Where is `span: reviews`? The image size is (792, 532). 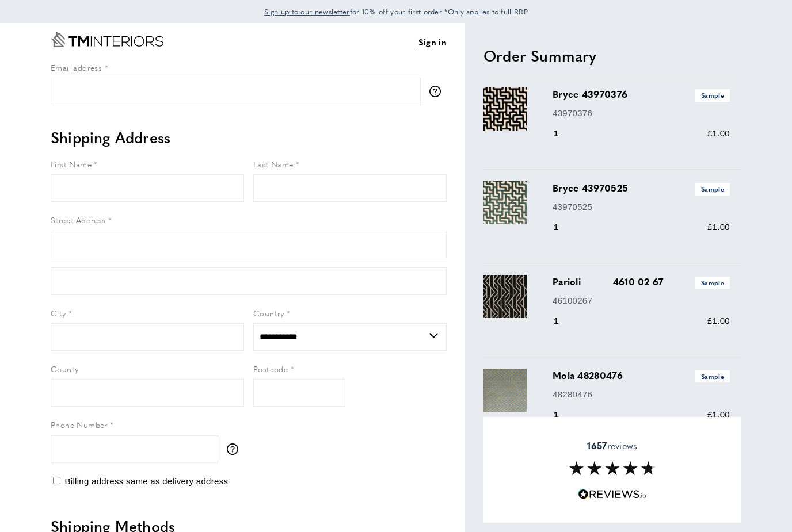
span: reviews is located at coordinates (612, 446).